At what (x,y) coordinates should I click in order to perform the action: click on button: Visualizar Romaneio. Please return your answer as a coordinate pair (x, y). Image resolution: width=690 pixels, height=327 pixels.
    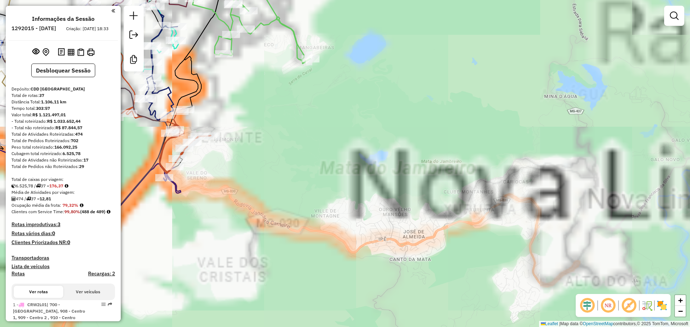
    Looking at the image, I should click on (81, 52).